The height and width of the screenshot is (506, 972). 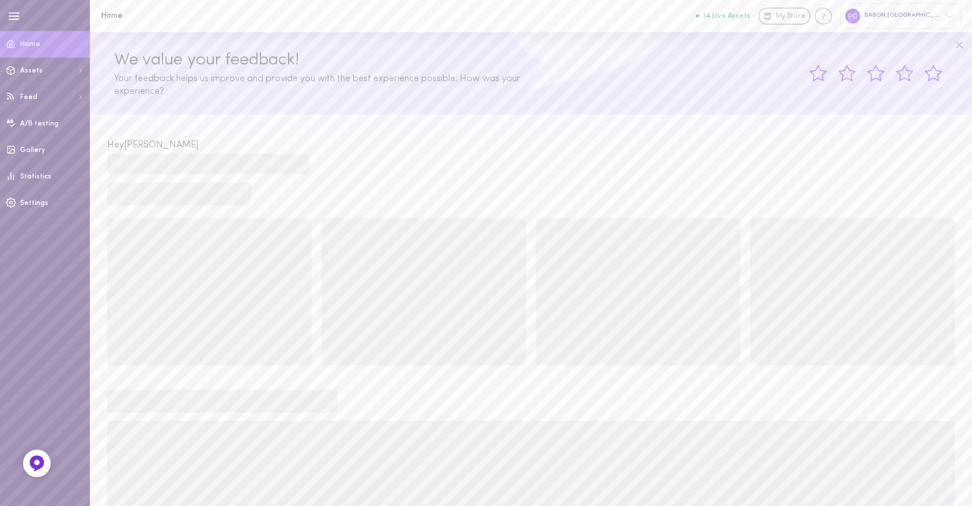 I want to click on span: Statistics, so click(x=36, y=177).